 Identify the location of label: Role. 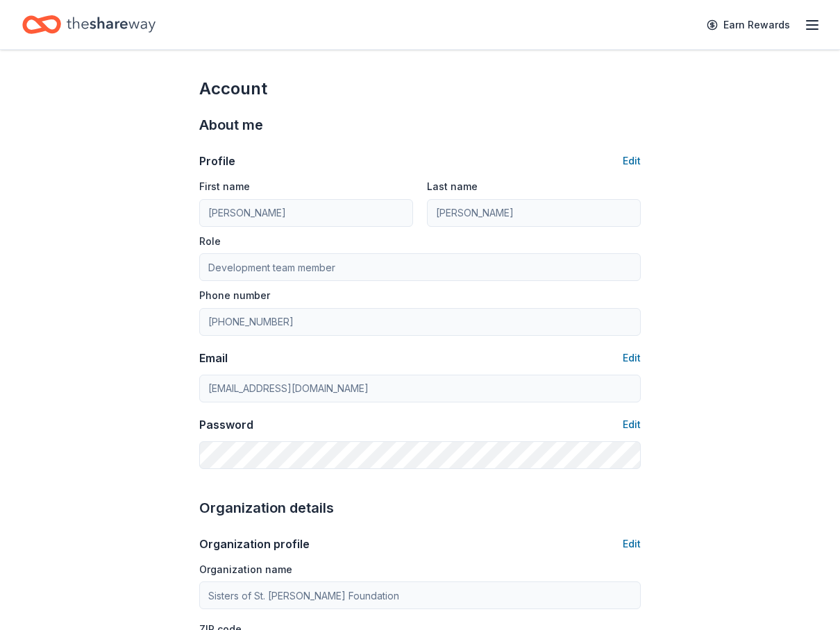
(210, 242).